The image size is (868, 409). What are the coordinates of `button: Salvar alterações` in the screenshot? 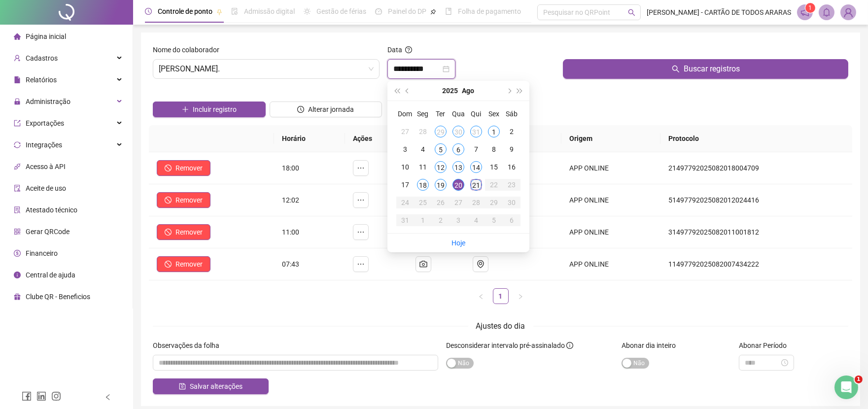 It's located at (210, 386).